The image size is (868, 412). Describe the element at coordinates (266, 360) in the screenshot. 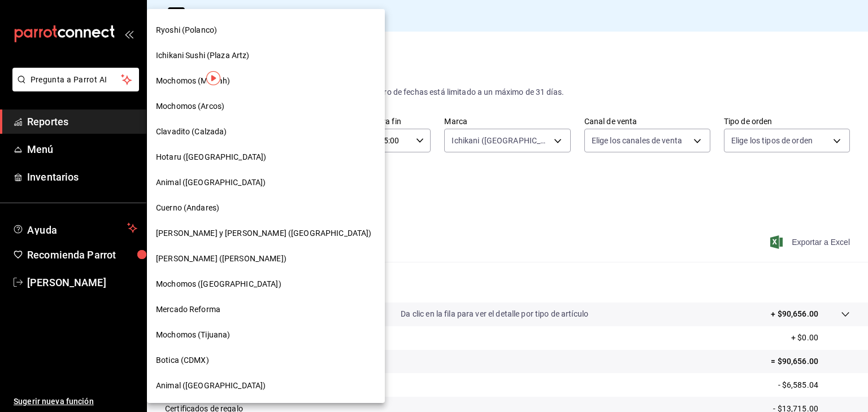

I see `div: Botica (CDMX)` at that location.